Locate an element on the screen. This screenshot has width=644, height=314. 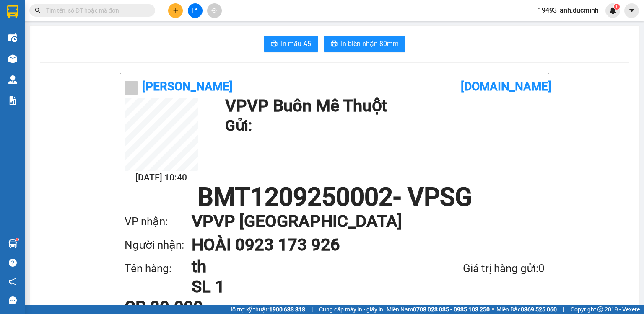
span: plus is located at coordinates (176, 11).